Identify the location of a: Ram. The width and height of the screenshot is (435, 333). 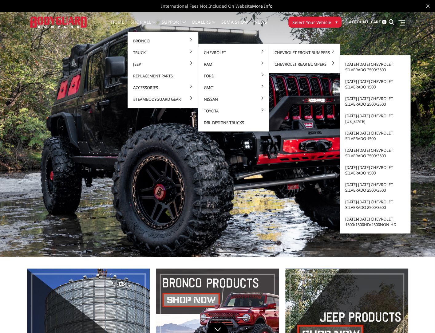
(234, 64).